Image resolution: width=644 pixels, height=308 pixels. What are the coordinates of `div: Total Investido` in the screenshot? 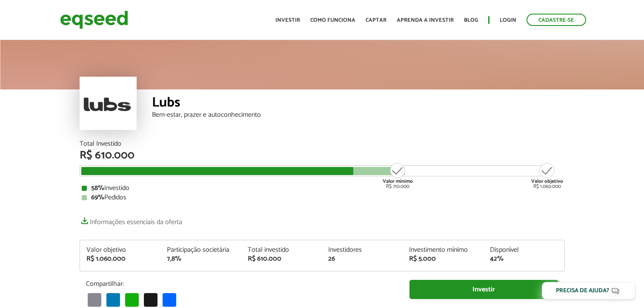 It's located at (322, 144).